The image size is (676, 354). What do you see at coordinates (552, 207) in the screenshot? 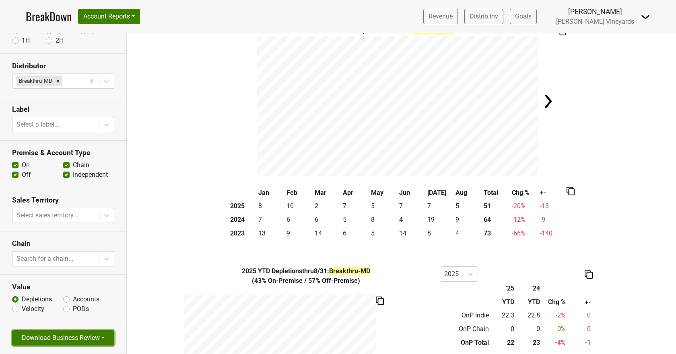
I see `td: -13` at bounding box center [552, 207].